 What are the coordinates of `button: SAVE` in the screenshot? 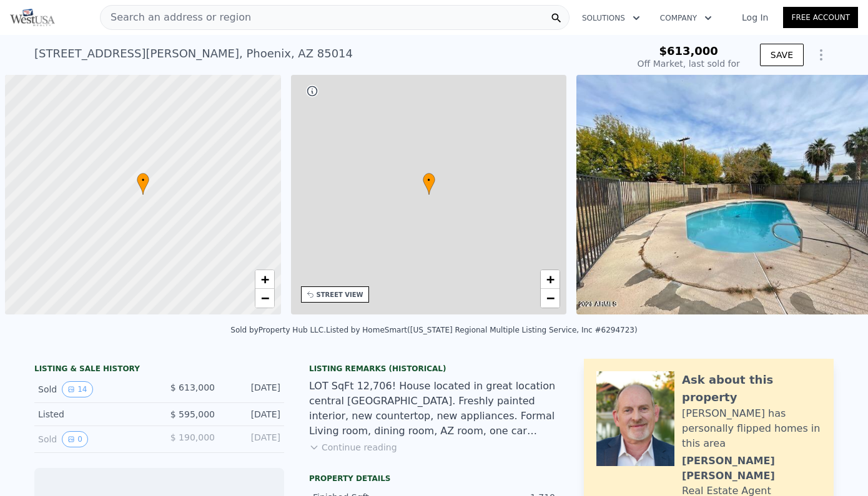 It's located at (782, 55).